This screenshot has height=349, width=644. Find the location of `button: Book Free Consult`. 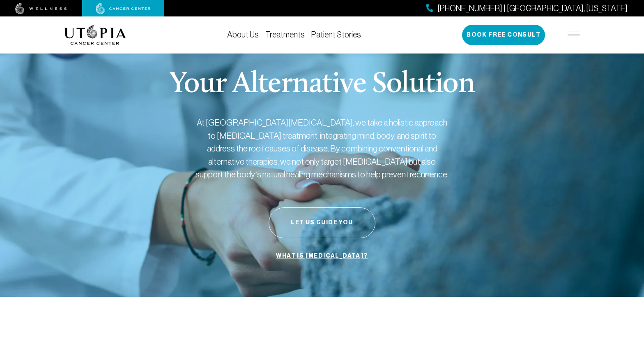

button: Book Free Consult is located at coordinates (504, 35).